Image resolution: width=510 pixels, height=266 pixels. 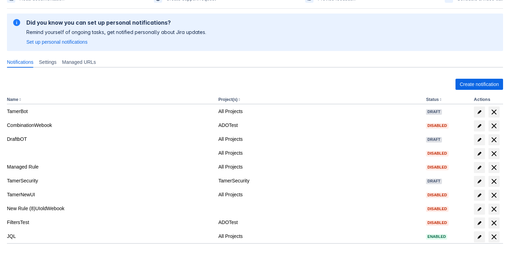 What do you see at coordinates (48, 62) in the screenshot?
I see `span: Settings` at bounding box center [48, 62].